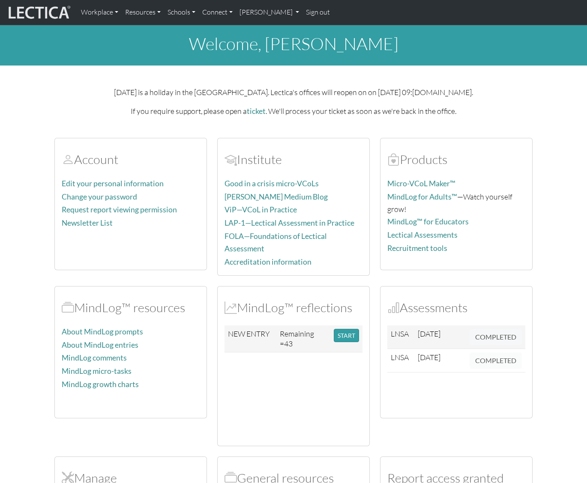 Image resolution: width=587 pixels, height=483 pixels. I want to click on a: About MindLog prompts, so click(102, 331).